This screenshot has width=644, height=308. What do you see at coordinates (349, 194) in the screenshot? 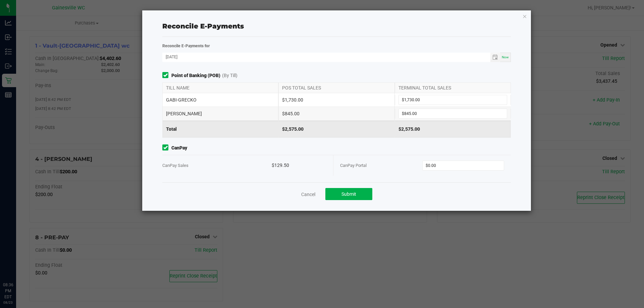
I see `span: Submit` at bounding box center [349, 194].